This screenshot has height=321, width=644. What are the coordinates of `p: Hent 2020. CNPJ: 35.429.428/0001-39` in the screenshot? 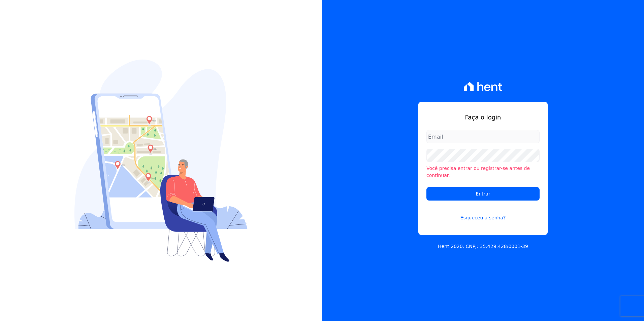 It's located at (483, 246).